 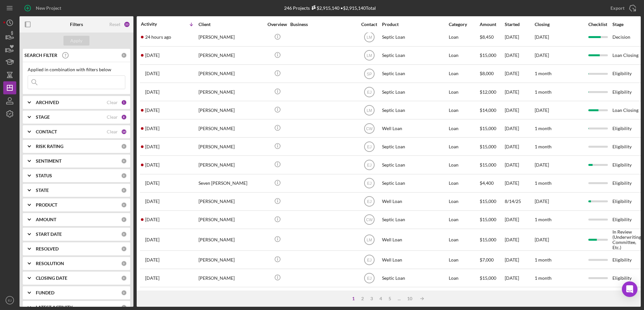 I want to click on div: 3, so click(x=372, y=299).